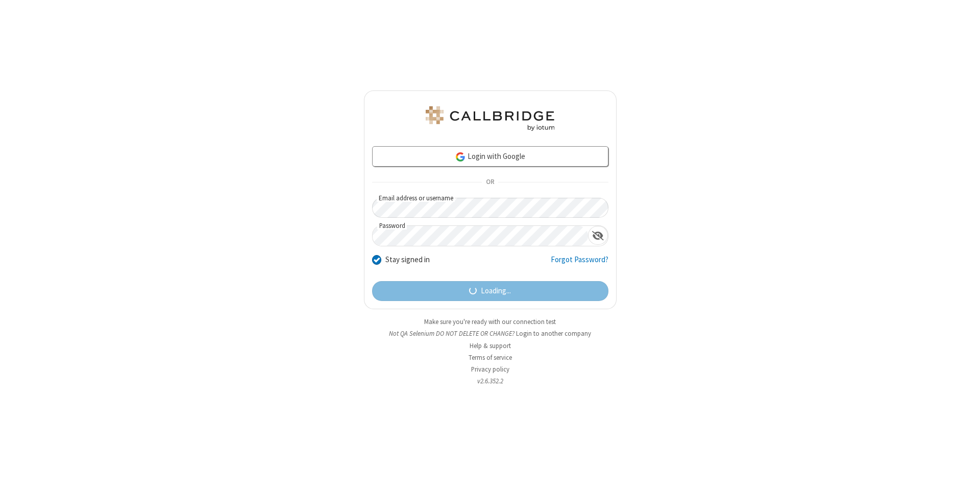 This screenshot has height=484, width=980. Describe the element at coordinates (579, 264) in the screenshot. I see `a: Forgot Password?` at that location.